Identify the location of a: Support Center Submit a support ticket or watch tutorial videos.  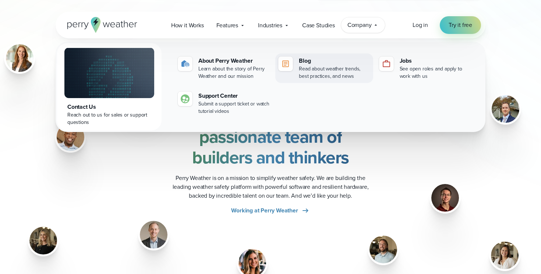
(224, 103).